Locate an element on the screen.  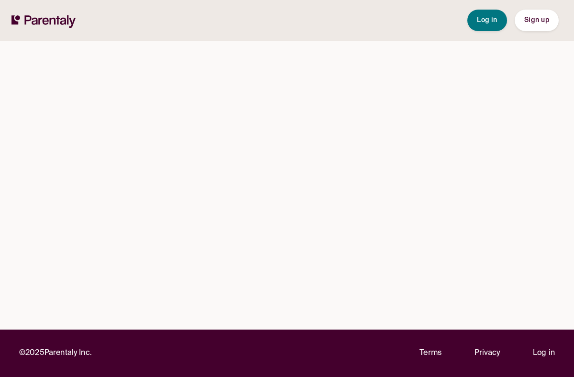
p: Terms is located at coordinates (431, 353).